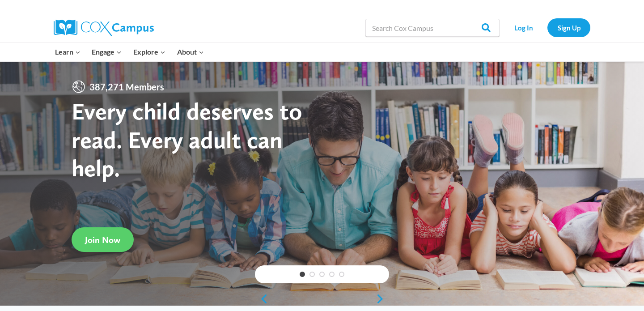 The width and height of the screenshot is (644, 311). I want to click on a: next, so click(382, 299).